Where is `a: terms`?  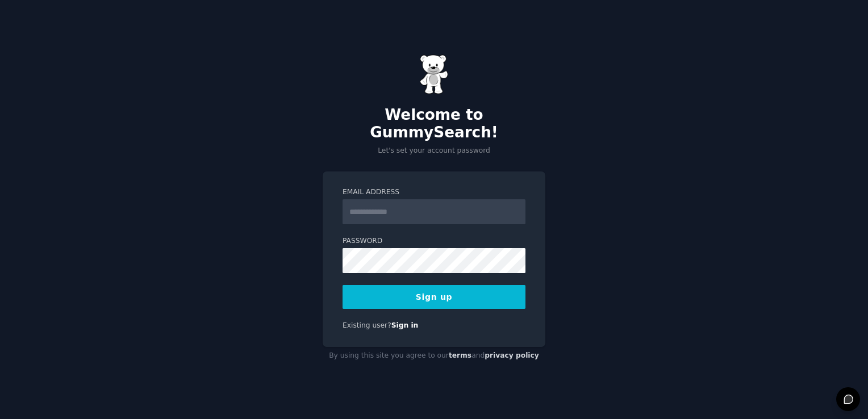 a: terms is located at coordinates (460, 355).